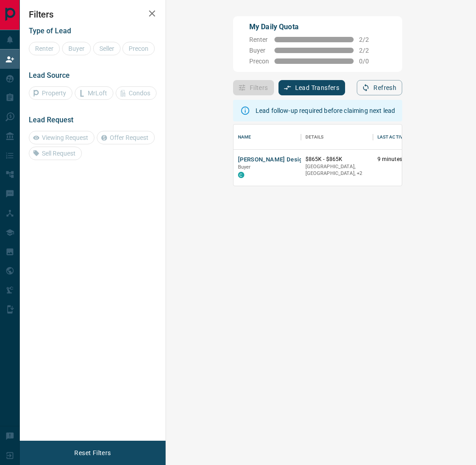 This screenshot has width=476, height=465. Describe the element at coordinates (49, 75) in the screenshot. I see `span: Lead Source` at that location.